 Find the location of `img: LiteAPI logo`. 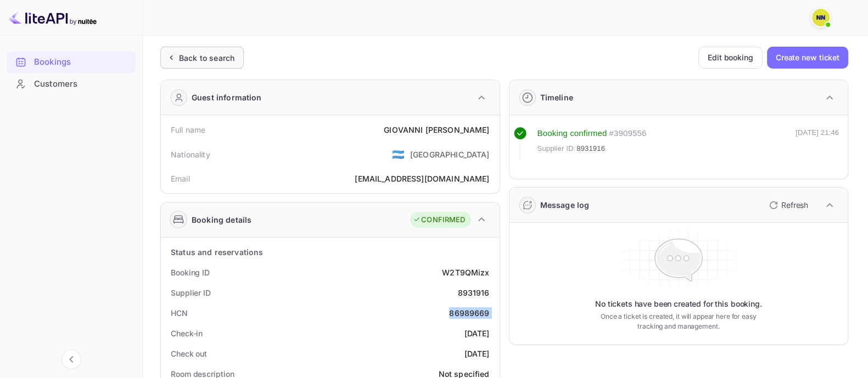

img: LiteAPI logo is located at coordinates (53, 18).